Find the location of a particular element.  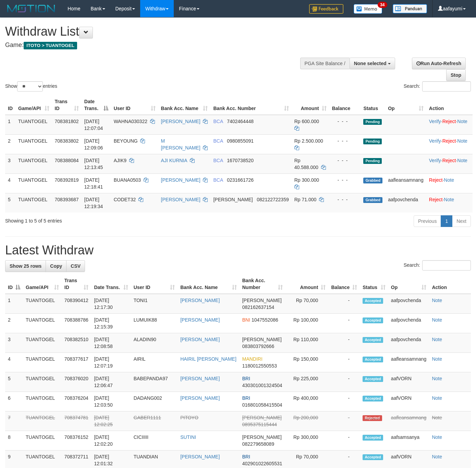

span: Copy 7402464448 to clipboard is located at coordinates (240, 121).